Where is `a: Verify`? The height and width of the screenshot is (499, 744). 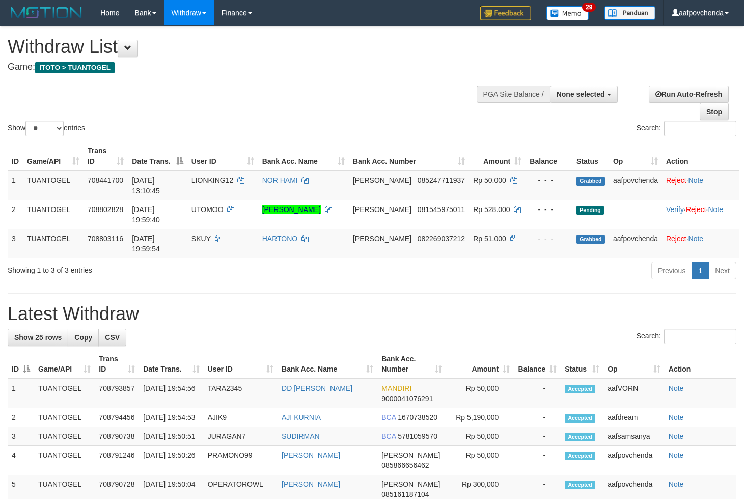 a: Verify is located at coordinates (675, 209).